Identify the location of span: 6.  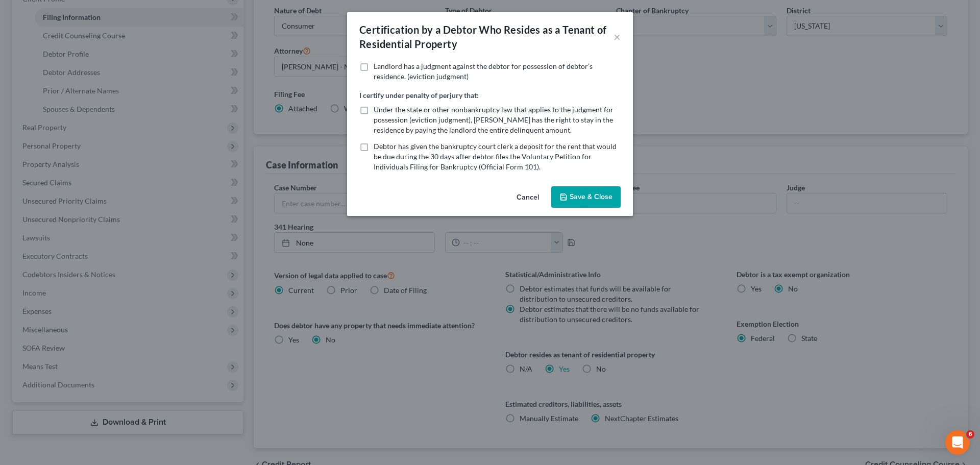
(970, 434).